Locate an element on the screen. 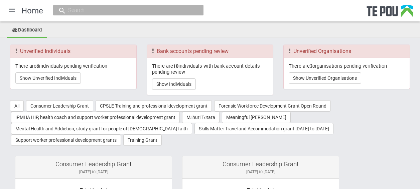  button: Show Unverified Organisations is located at coordinates (325, 78).